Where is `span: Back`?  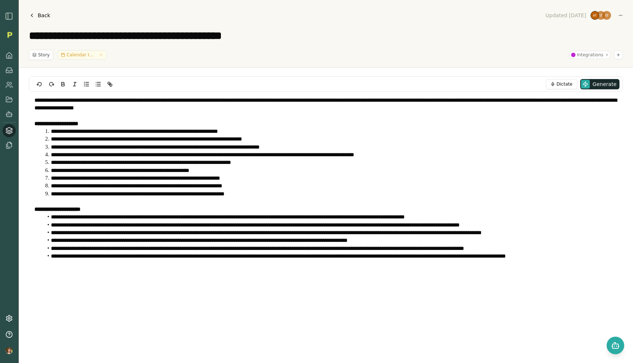 span: Back is located at coordinates (44, 15).